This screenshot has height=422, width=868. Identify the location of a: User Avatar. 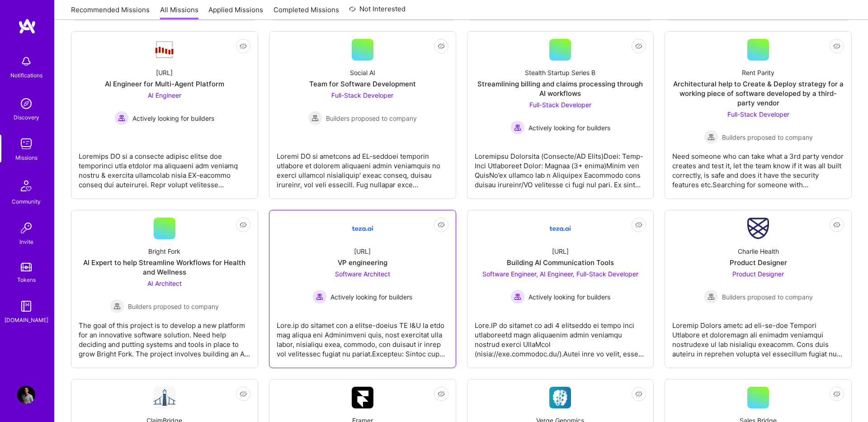
(26, 395).